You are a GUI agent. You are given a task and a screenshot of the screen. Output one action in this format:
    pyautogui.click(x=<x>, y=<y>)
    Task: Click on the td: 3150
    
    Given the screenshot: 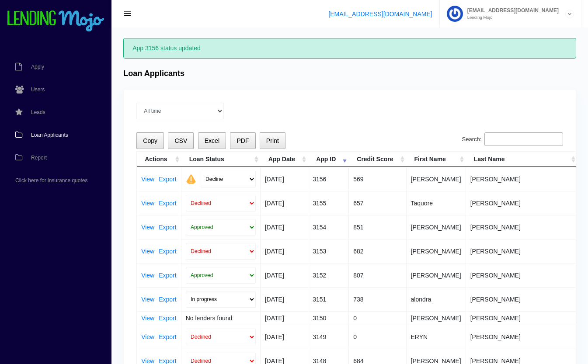 What is the action you would take?
    pyautogui.click(x=328, y=318)
    